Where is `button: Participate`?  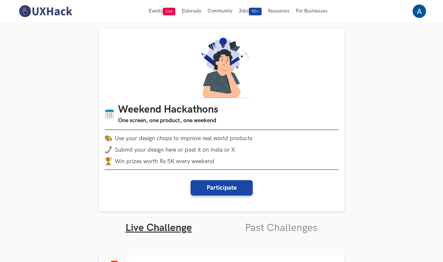 button: Participate is located at coordinates (222, 188).